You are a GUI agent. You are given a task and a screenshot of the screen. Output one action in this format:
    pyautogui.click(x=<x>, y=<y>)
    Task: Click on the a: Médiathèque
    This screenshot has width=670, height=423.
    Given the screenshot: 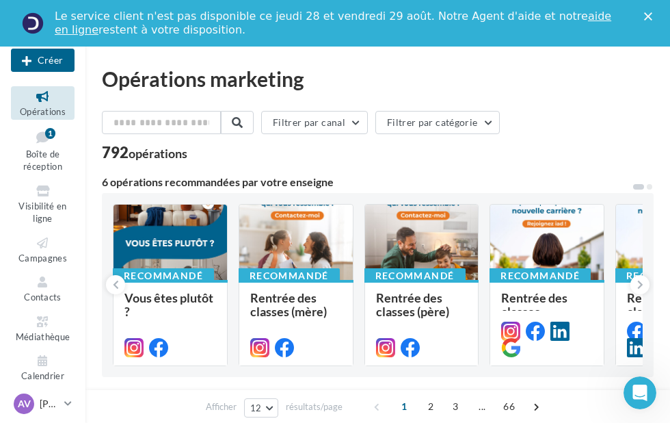 What is the action you would take?
    pyautogui.click(x=42, y=328)
    